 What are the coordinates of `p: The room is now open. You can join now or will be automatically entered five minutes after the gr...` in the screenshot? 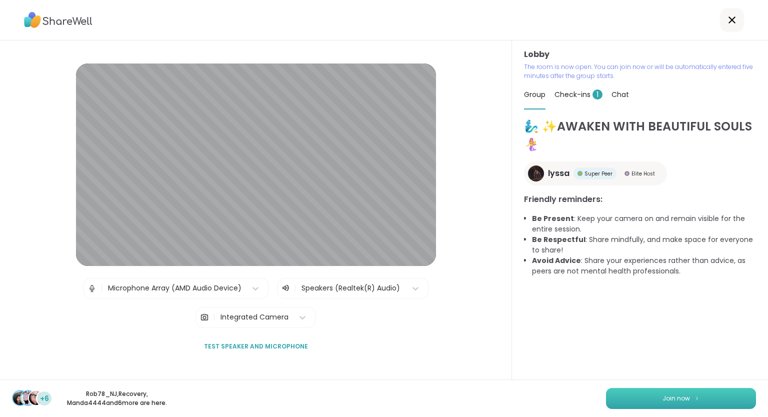 It's located at (640, 71).